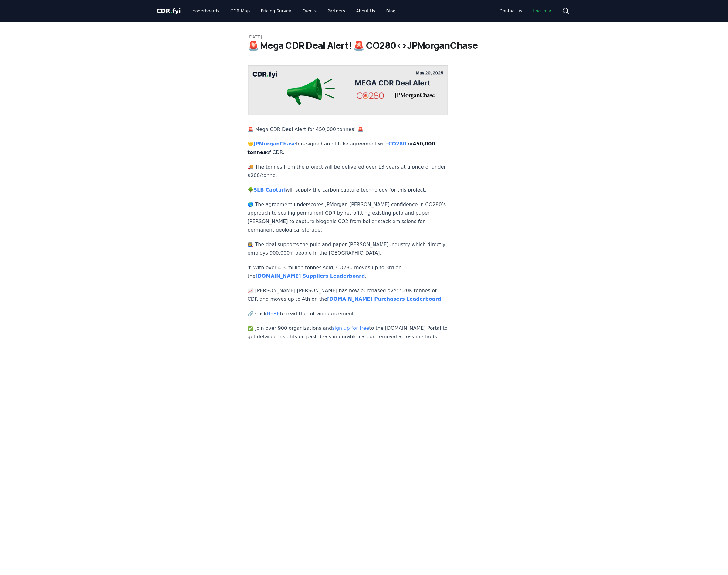 The height and width of the screenshot is (575, 728). What do you see at coordinates (348, 314) in the screenshot?
I see `p: 🔗 Click to read the full announcement.` at bounding box center [348, 314].